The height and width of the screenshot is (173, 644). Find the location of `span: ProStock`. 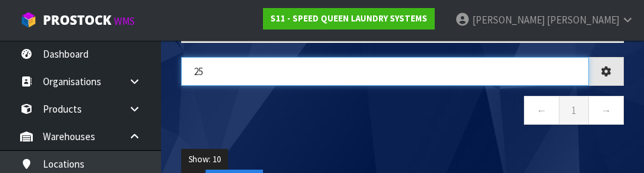

span: ProStock is located at coordinates (77, 20).